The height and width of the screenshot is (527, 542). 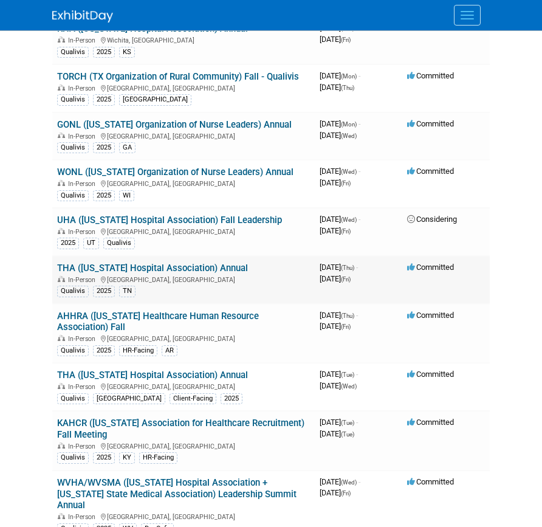 What do you see at coordinates (170, 351) in the screenshot?
I see `div: AR` at bounding box center [170, 351].